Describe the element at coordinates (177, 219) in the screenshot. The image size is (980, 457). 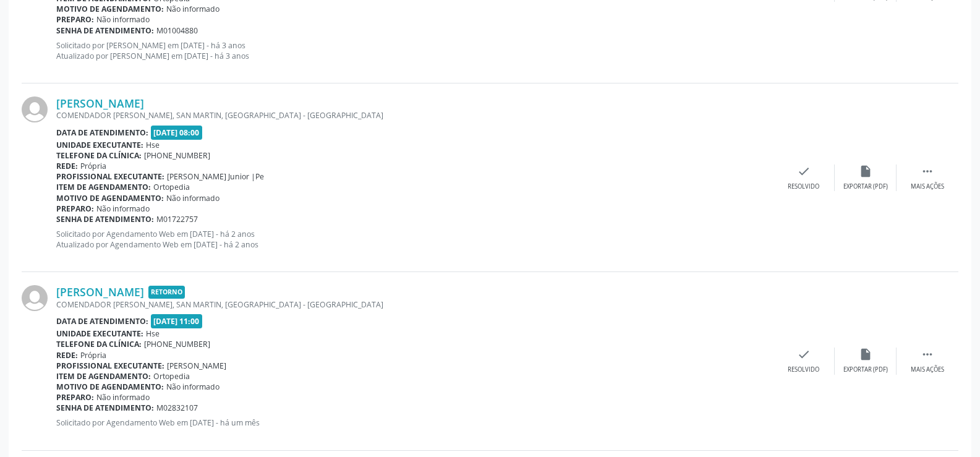
I see `span: M01722757` at that location.